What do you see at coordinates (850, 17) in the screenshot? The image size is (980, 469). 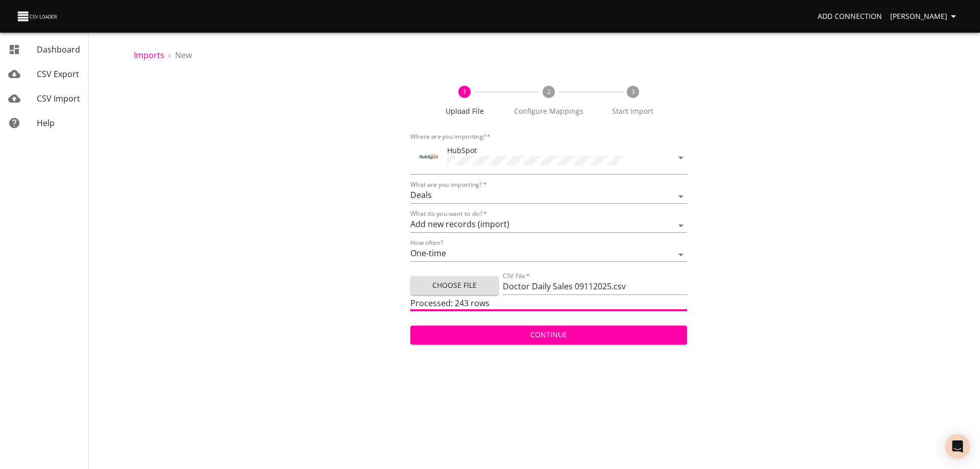 I see `span: Add Connection` at bounding box center [850, 17].